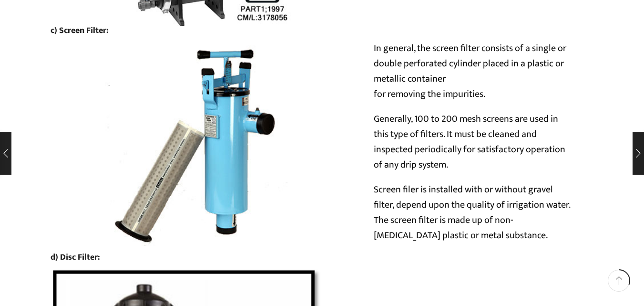 This screenshot has height=306, width=644. I want to click on a: d) Disc Filter:, so click(75, 257).